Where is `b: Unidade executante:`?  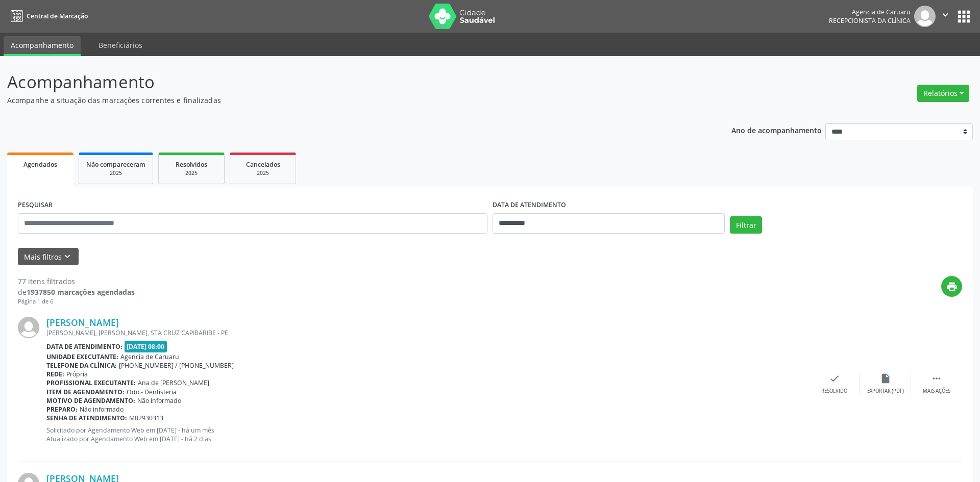 b: Unidade executante: is located at coordinates (82, 357).